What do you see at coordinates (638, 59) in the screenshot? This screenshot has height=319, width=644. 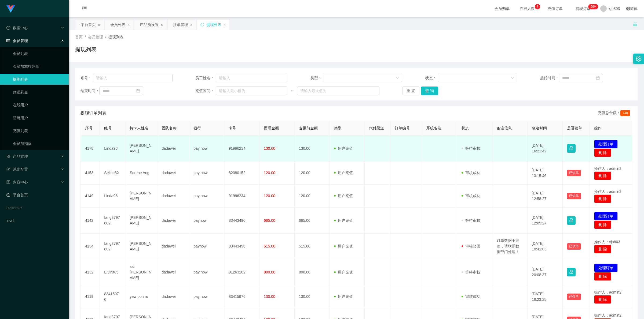 I see `i: 图标: setting` at bounding box center [638, 59].